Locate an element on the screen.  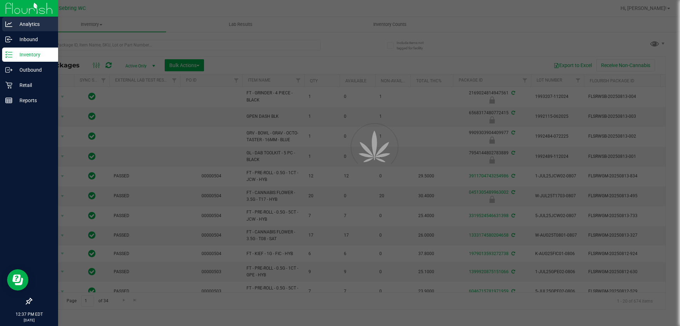
p: Outbound is located at coordinates (34, 70).